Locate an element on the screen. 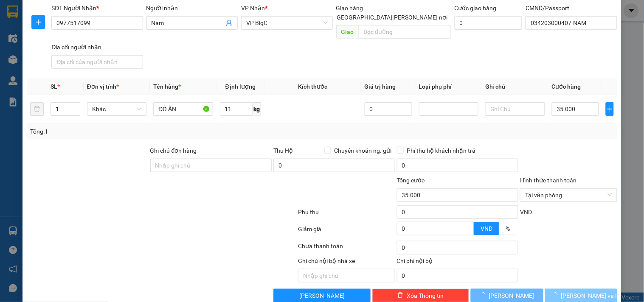 Image resolution: width=644 pixels, height=302 pixels. span: Tên hàng is located at coordinates (167, 87).